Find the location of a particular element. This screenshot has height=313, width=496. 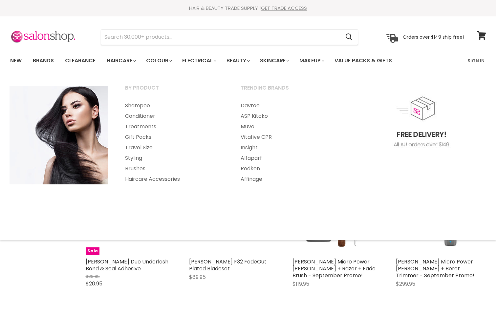

a: ASP Kitoko is located at coordinates (290, 116).